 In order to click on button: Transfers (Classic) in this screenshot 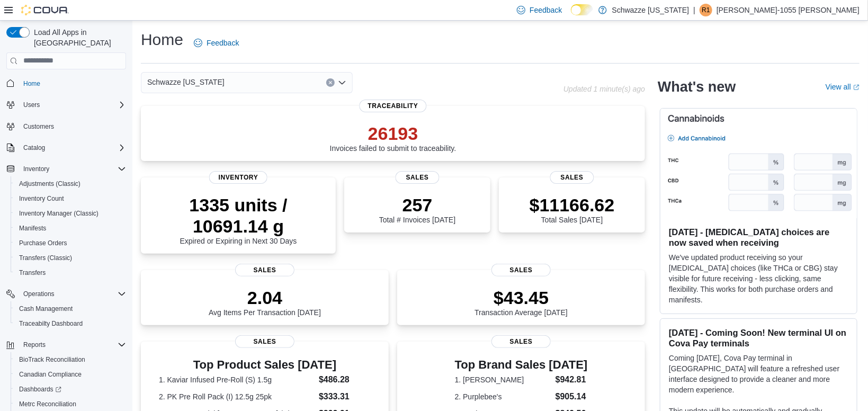, I will do `click(70, 258)`.